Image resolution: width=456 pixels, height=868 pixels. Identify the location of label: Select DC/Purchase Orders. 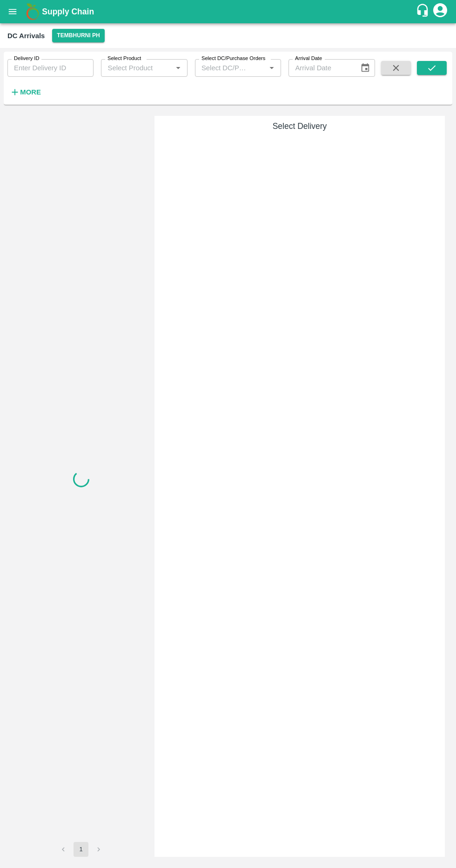
(233, 59).